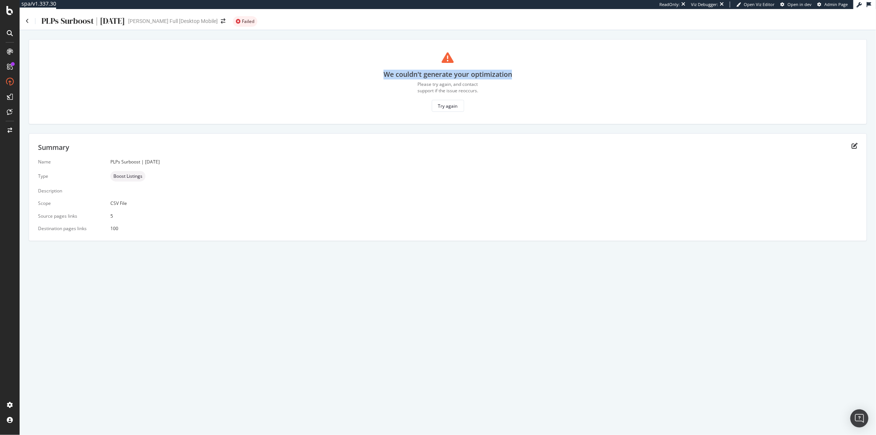 This screenshot has width=876, height=435. What do you see at coordinates (68, 162) in the screenshot?
I see `div: Name` at bounding box center [68, 162].